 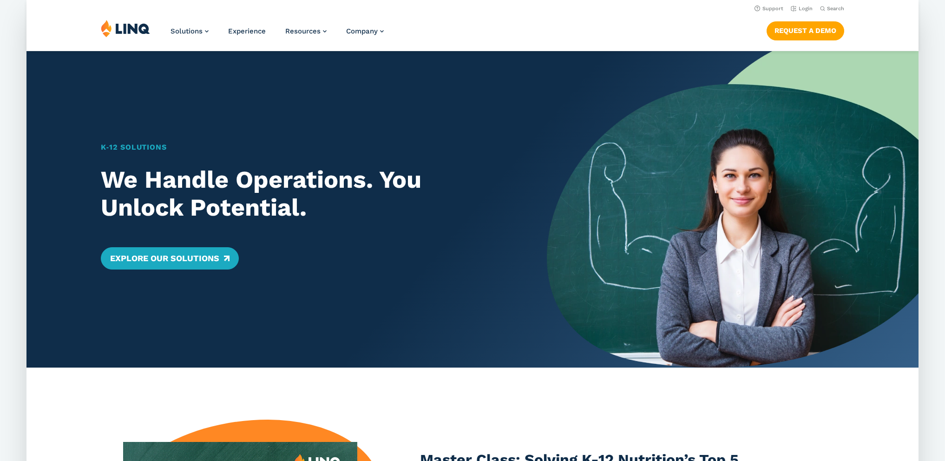 What do you see at coordinates (769, 8) in the screenshot?
I see `a: Support` at bounding box center [769, 8].